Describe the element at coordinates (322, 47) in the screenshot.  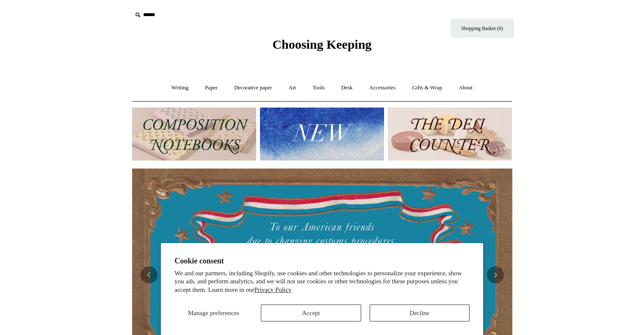
I see `a: Choosing Keeping` at that location.